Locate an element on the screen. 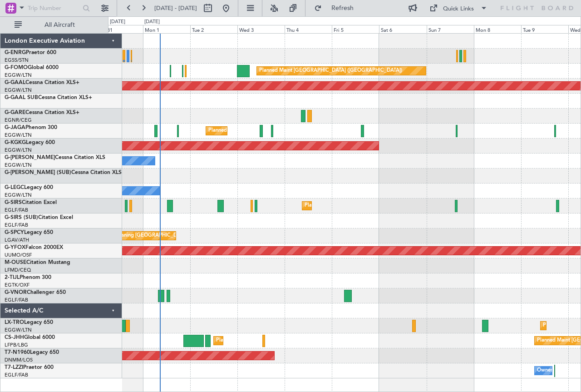 Image resolution: width=581 pixels, height=392 pixels. a: G-GAAL SUBCessna Citation XLS+ is located at coordinates (48, 97).